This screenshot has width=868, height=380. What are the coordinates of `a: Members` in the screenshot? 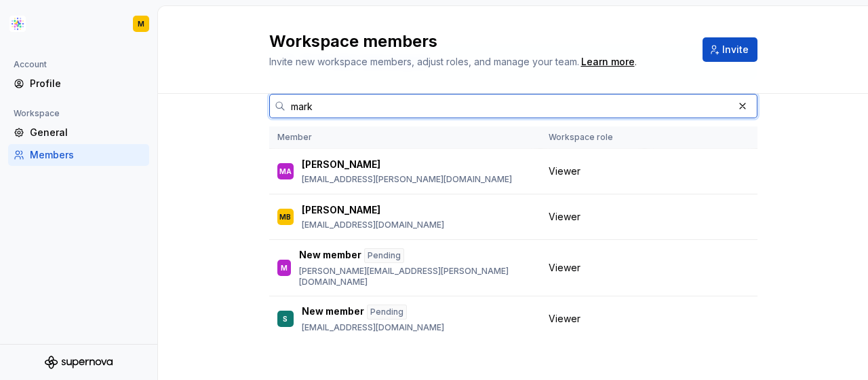 It's located at (78, 155).